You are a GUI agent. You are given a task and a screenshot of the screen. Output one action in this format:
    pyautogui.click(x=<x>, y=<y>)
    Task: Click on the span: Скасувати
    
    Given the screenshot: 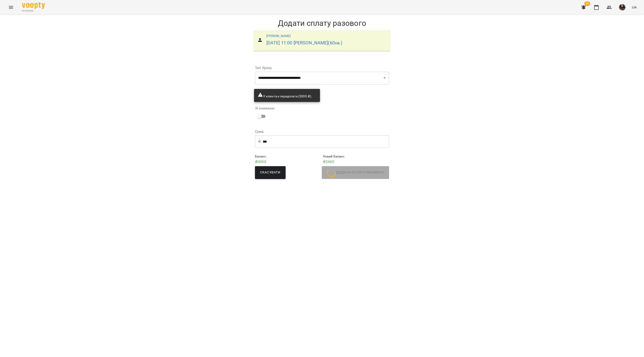 What is the action you would take?
    pyautogui.click(x=270, y=172)
    